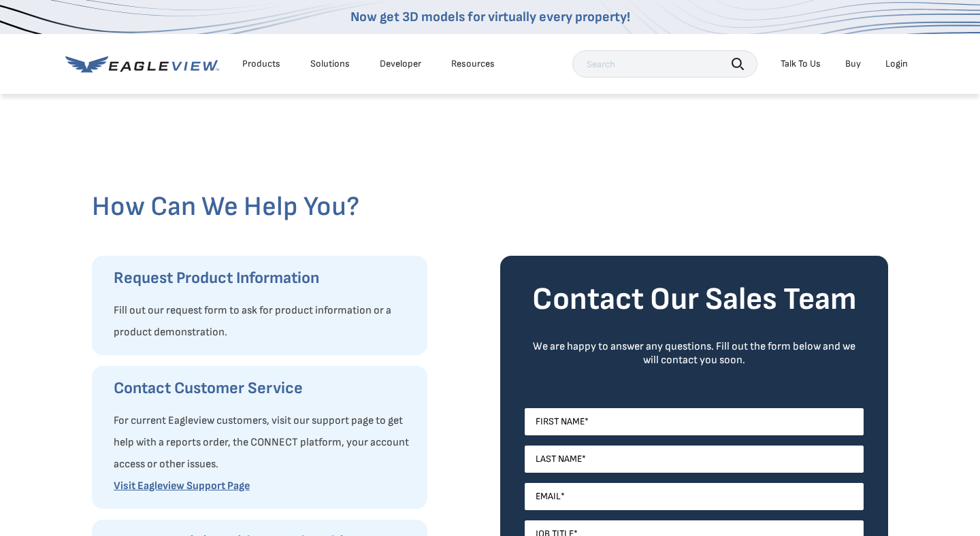  I want to click on input: Search, so click(664, 64).